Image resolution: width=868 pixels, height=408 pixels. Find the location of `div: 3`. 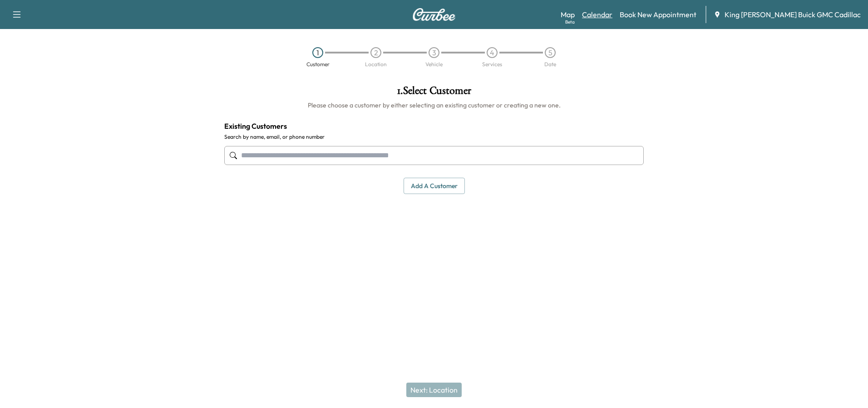

div: 3 is located at coordinates (434, 52).